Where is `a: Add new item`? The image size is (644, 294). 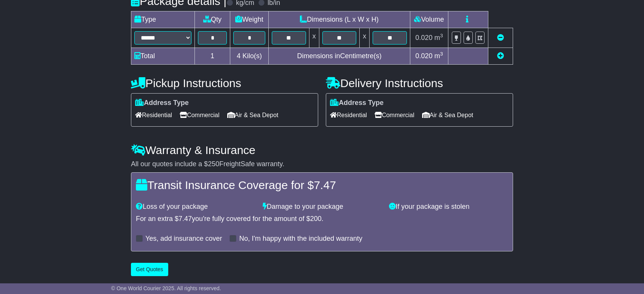
a: Add new item is located at coordinates (500, 56).